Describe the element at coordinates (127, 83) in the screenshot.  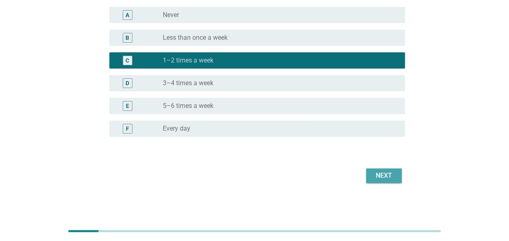
I see `div: D` at that location.